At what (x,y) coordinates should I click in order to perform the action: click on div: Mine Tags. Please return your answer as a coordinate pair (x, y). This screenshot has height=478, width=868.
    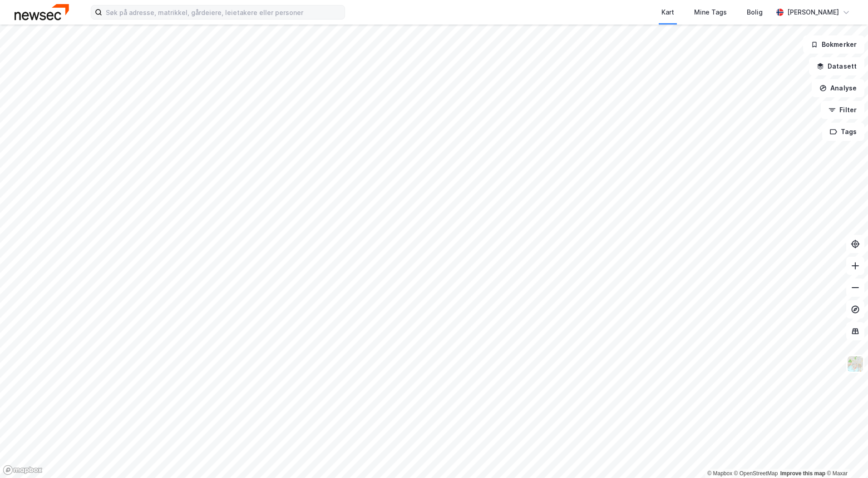
    Looking at the image, I should click on (710, 12).